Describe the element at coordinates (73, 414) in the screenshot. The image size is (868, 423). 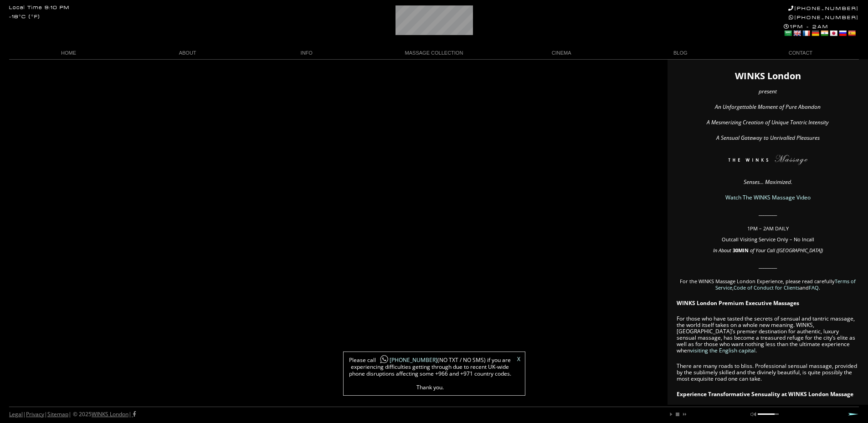
I see `div: | | | © 2025 |` at that location.